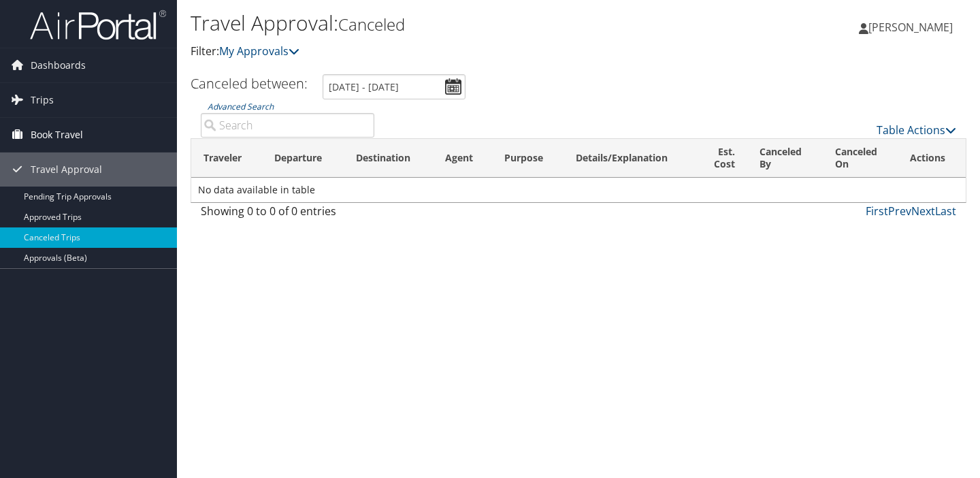 The width and height of the screenshot is (980, 478). Describe the element at coordinates (916, 130) in the screenshot. I see `a: Table Actions` at that location.